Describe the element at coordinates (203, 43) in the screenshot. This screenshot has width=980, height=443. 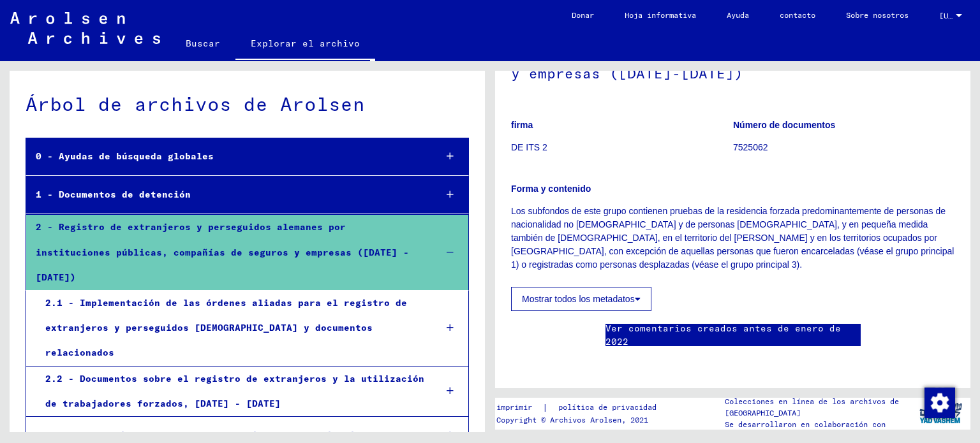
I see `font: Buscar` at that location.